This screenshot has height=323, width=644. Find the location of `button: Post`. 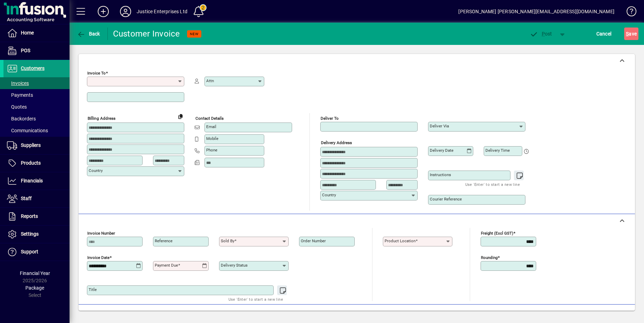

button: Post is located at coordinates (541, 34).